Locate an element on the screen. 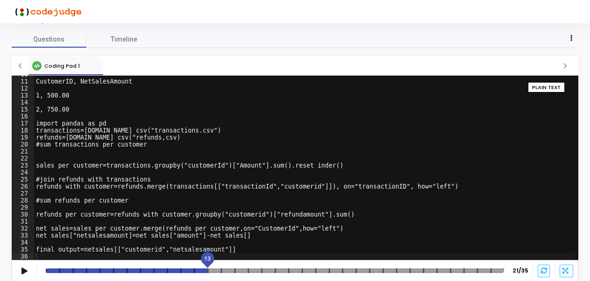  div: 20 is located at coordinates (23, 144).